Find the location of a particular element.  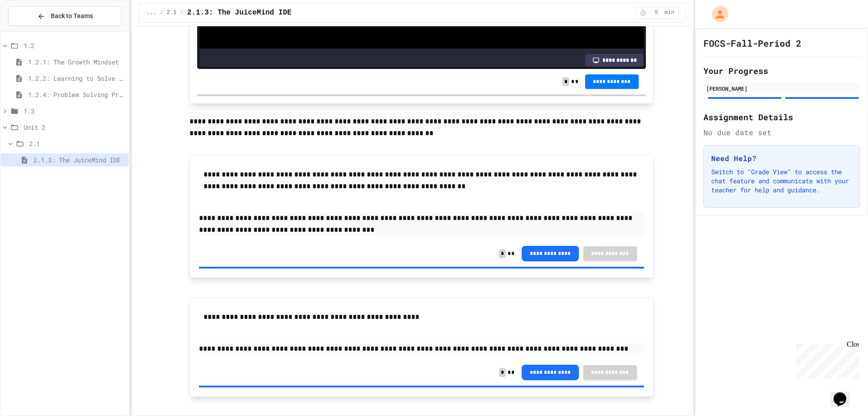

span: Back to Teams is located at coordinates (72, 16).